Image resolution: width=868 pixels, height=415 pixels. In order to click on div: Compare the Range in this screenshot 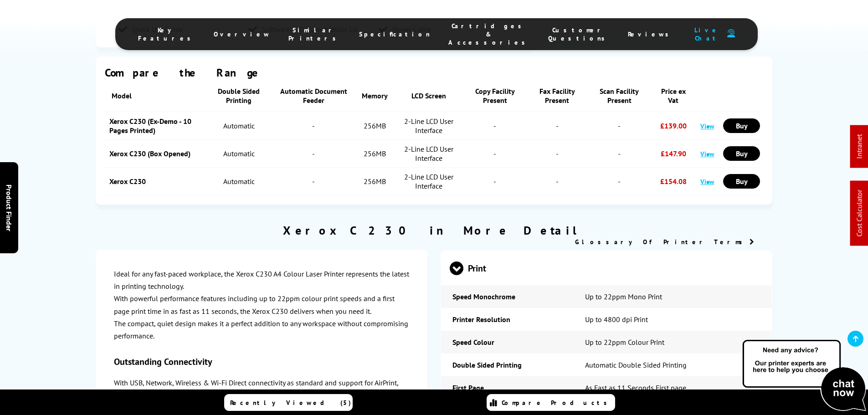, I will do `click(434, 72)`.